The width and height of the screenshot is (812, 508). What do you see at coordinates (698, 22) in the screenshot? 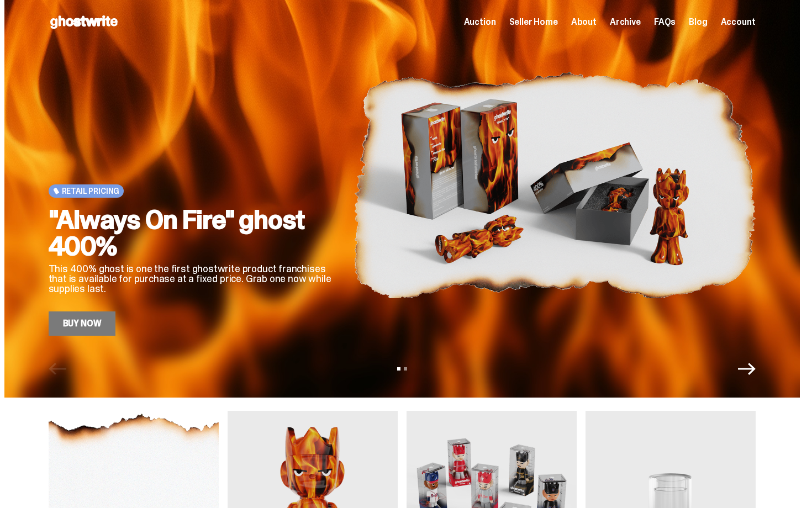
I see `a: Blog` at bounding box center [698, 22].